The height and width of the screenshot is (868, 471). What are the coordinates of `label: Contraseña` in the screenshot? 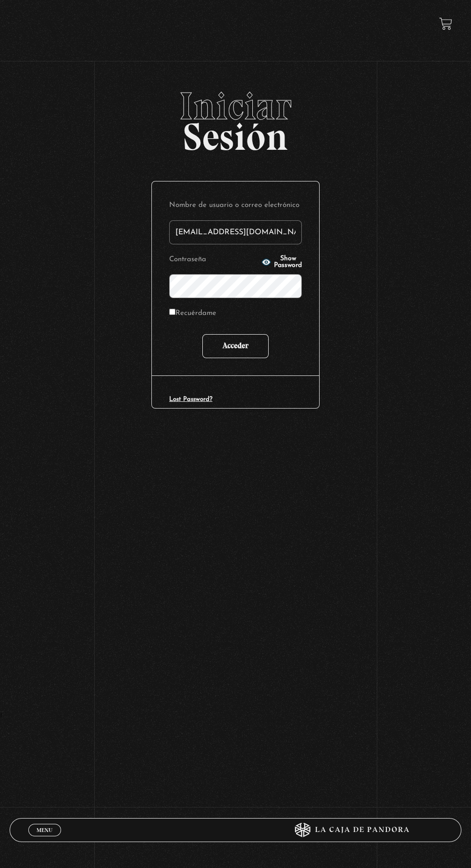 It's located at (213, 260).